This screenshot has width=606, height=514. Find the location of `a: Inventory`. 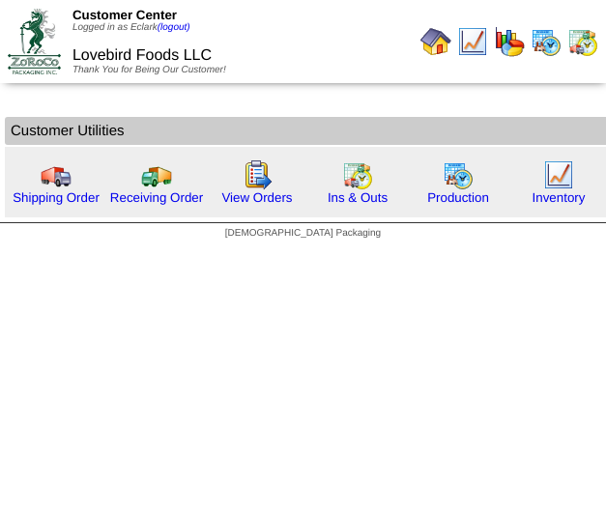

a: Inventory is located at coordinates (559, 197).